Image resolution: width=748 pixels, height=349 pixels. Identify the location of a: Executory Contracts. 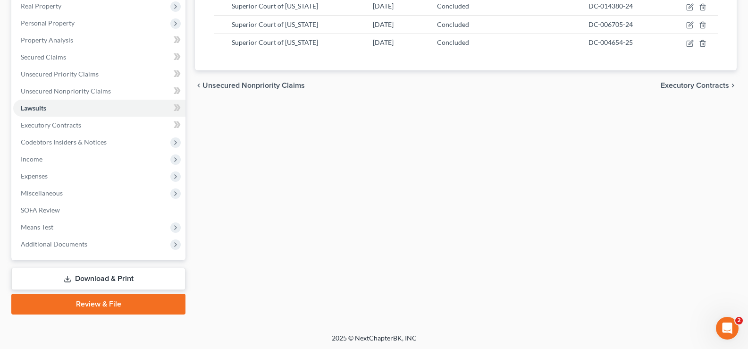
(99, 125).